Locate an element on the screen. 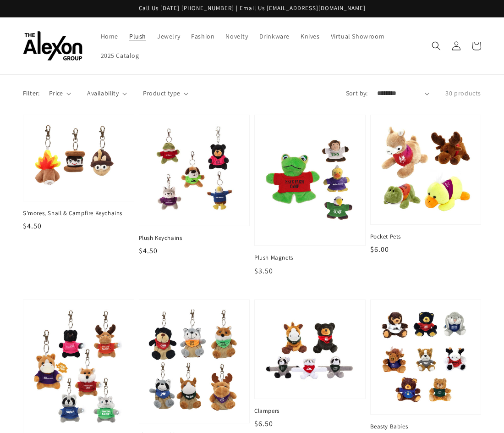  a: 2025 Catalog is located at coordinates (120, 56).